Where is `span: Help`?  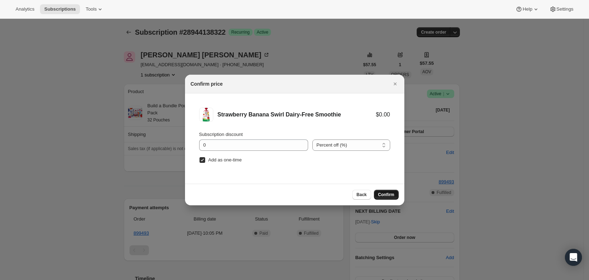 span: Help is located at coordinates (527, 9).